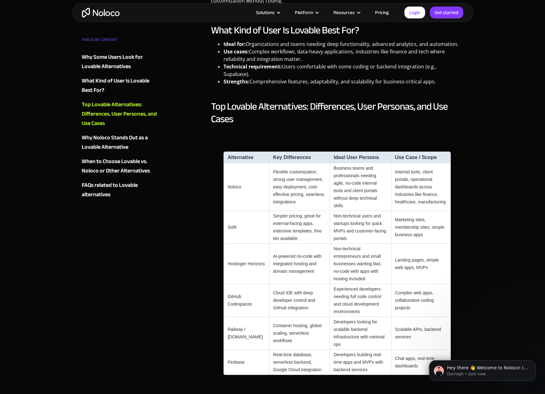  Describe the element at coordinates (120, 86) in the screenshot. I see `a: What Kind of User Is Lovable Best For?` at that location.